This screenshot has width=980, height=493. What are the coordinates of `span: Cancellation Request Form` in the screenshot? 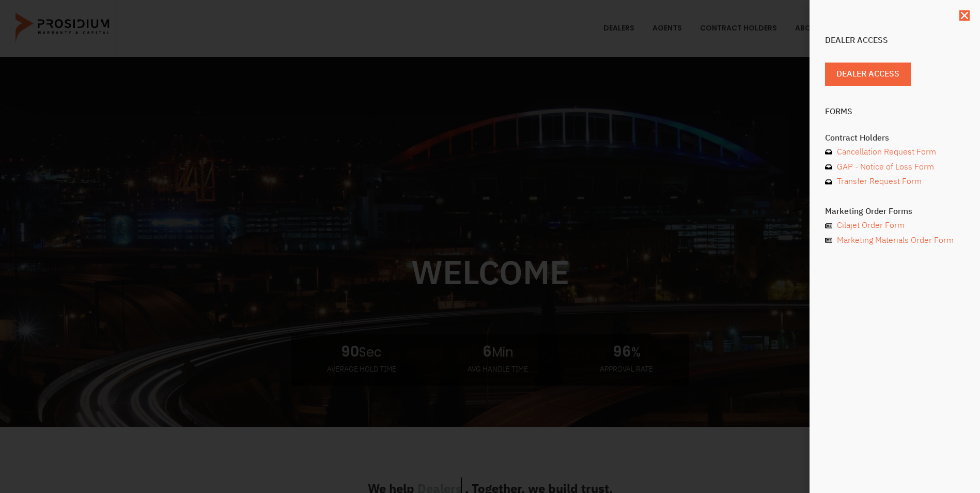 It's located at (885, 152).